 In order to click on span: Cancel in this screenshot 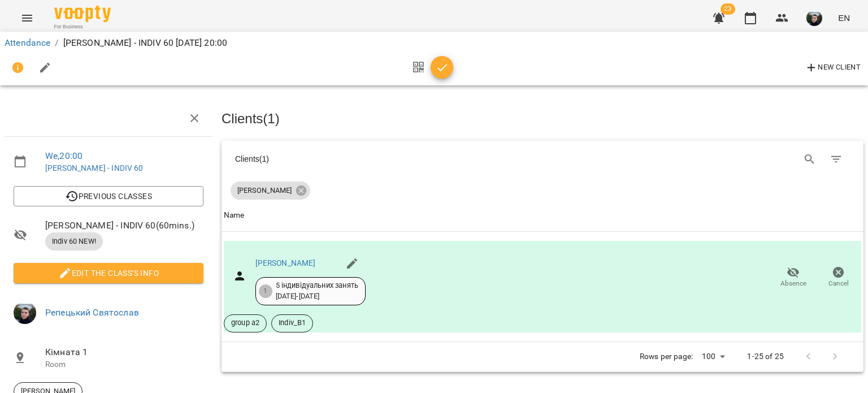, I will do `click(839, 283)`.